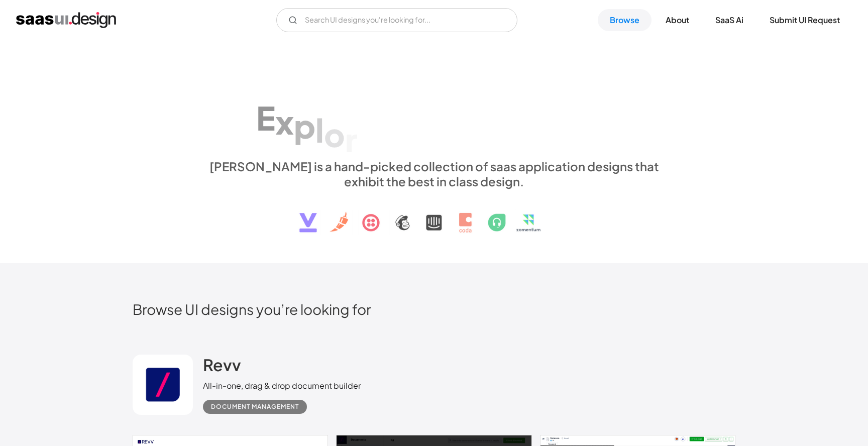  Describe the element at coordinates (66, 20) in the screenshot. I see `a: home` at that location.